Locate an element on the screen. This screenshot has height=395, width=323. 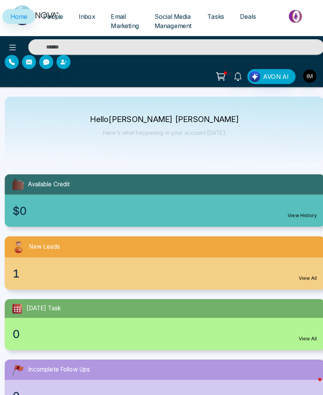
span: Social Media Management is located at coordinates (170, 21).